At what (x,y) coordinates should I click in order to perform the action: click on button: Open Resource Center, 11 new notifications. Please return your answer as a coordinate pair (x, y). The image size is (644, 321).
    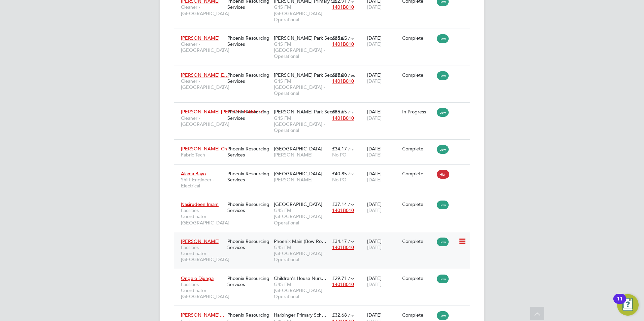
    Looking at the image, I should click on (628, 305).